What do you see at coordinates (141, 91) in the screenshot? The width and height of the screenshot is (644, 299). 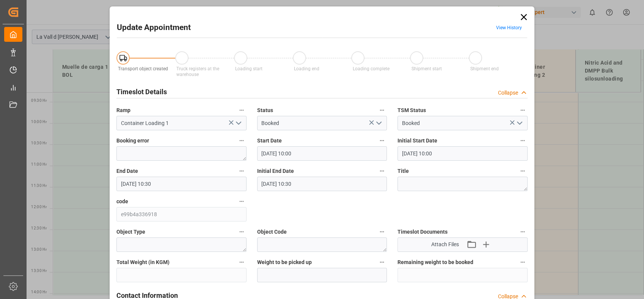 I see `h2: Timeslot Details` at bounding box center [141, 91].